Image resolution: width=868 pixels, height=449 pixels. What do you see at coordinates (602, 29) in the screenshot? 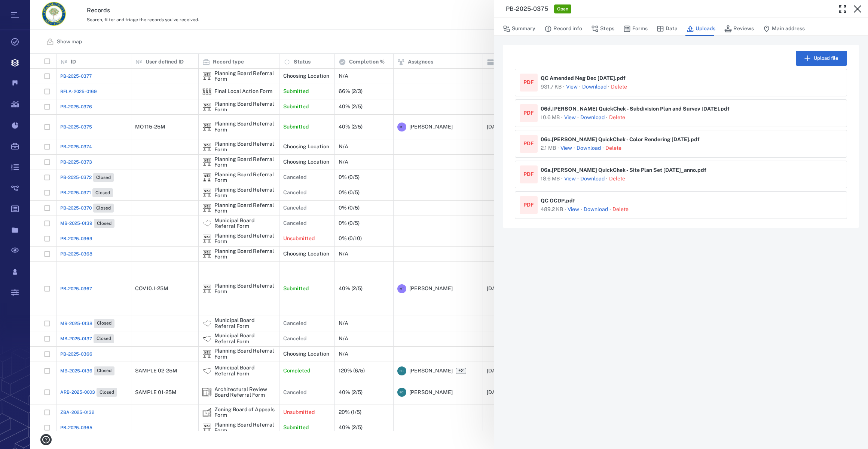
I see `button: Steps` at bounding box center [602, 29].